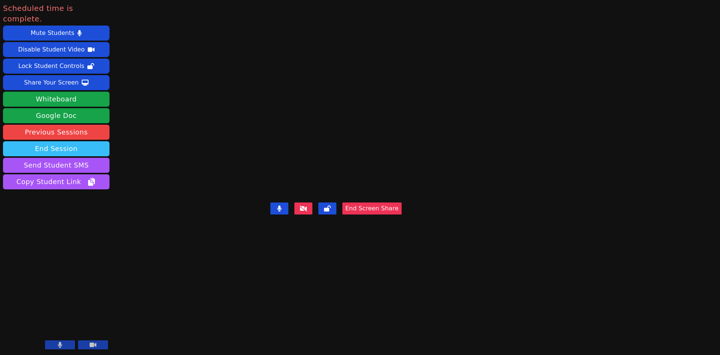 The height and width of the screenshot is (355, 720). What do you see at coordinates (56, 182) in the screenshot?
I see `button: Copy Student Link` at bounding box center [56, 182].